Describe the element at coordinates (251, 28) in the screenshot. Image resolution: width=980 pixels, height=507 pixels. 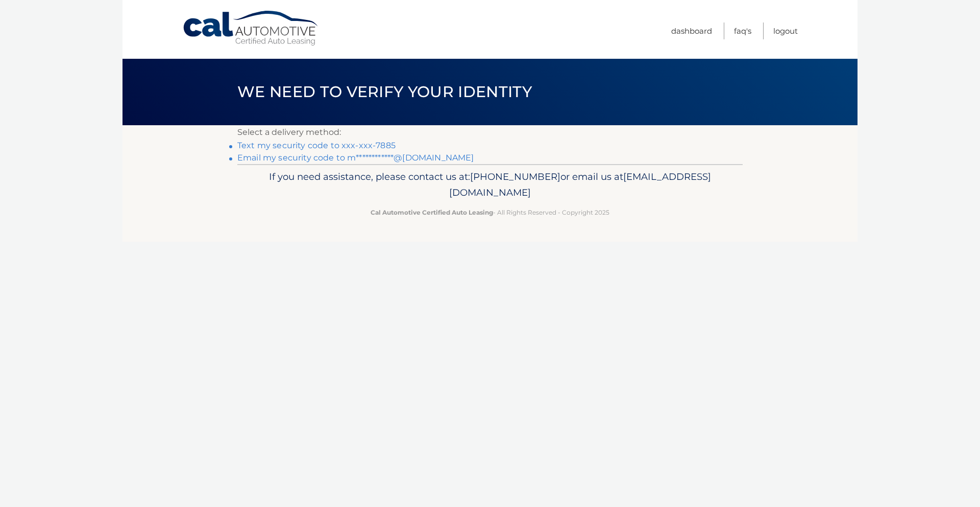
I see `a: Cal Automotive` at that location.